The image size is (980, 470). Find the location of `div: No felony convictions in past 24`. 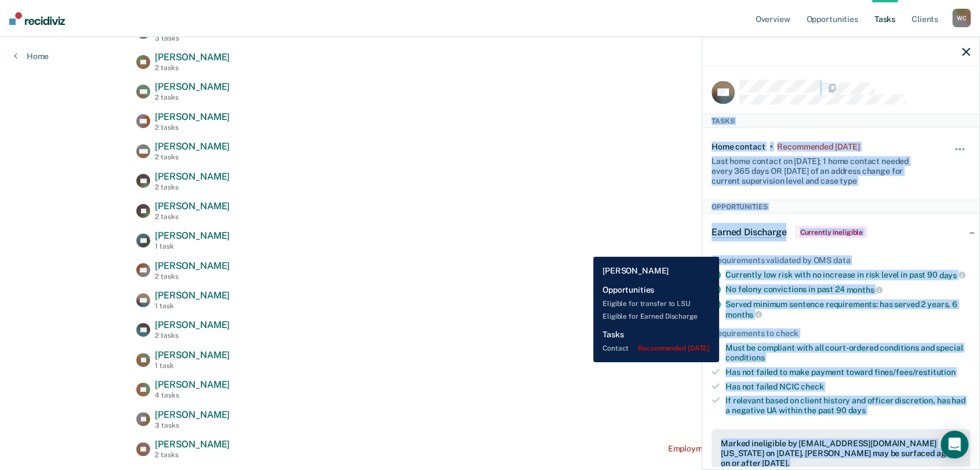

div: No felony convictions in past 24 is located at coordinates (848, 290).